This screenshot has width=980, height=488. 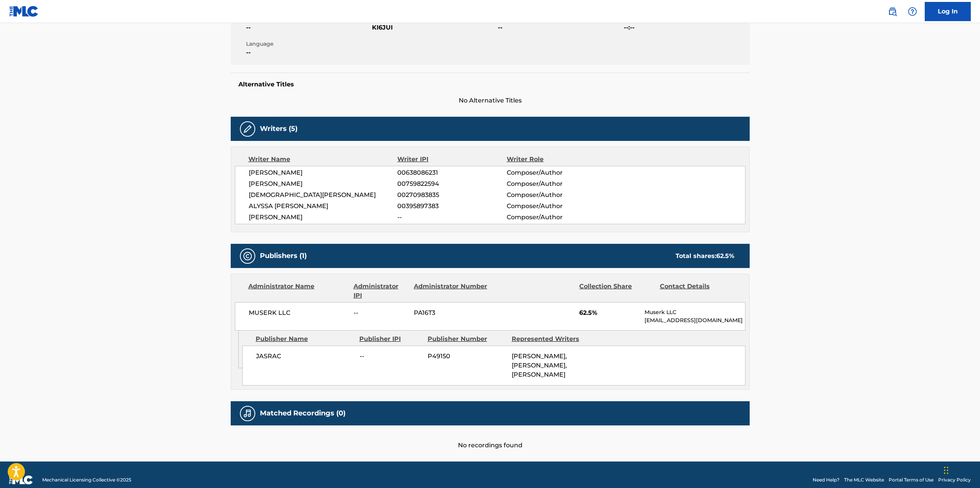 I want to click on span: Mechanical Licensing Collective © 2025, so click(x=87, y=479).